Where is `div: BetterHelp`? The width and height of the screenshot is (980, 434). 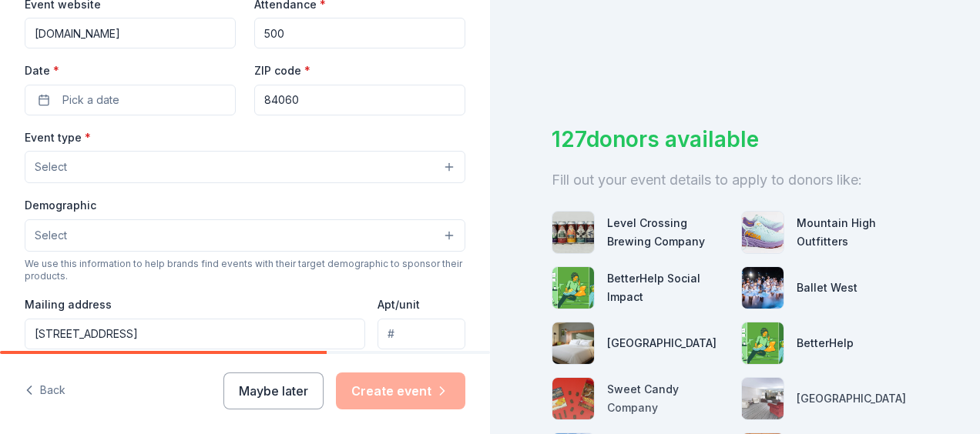 div: BetterHelp is located at coordinates (825, 344).